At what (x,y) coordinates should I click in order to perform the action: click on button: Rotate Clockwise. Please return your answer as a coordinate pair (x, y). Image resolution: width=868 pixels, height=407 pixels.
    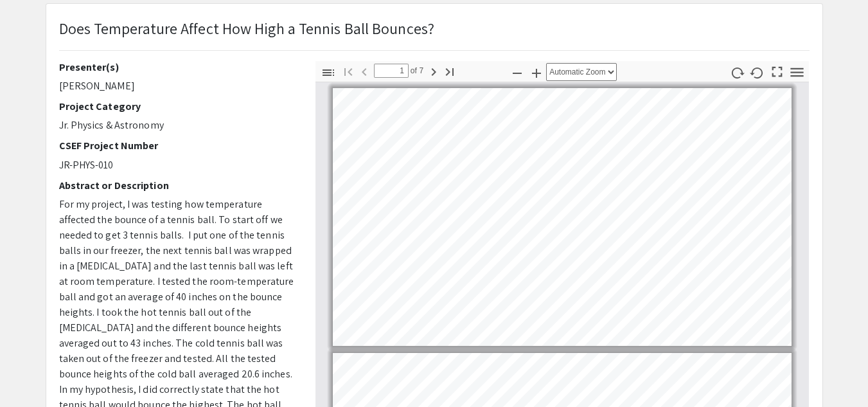
    Looking at the image, I should click on (737, 72).